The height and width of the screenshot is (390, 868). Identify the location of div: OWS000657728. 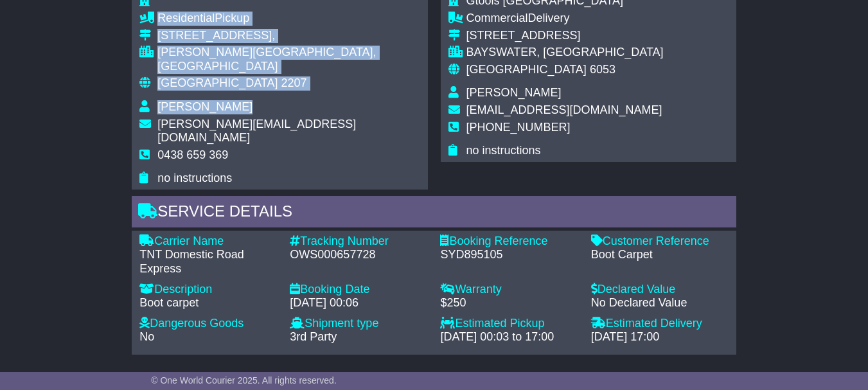
(358, 255).